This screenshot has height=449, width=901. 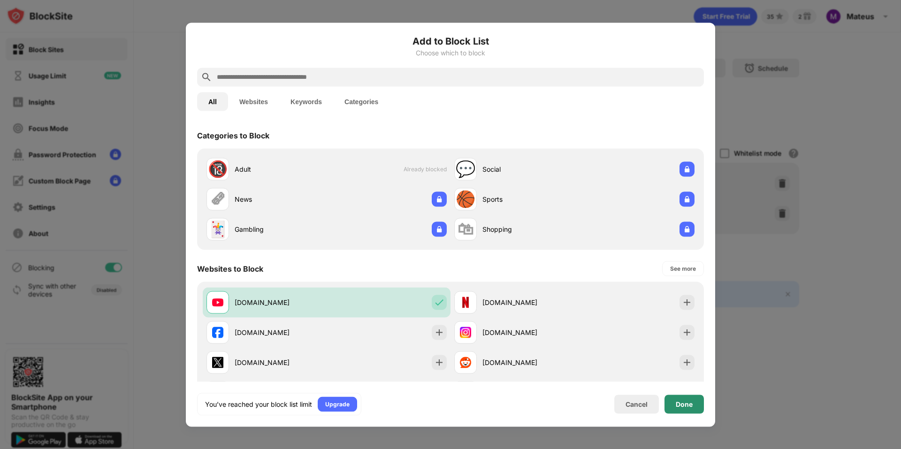 I want to click on button: All, so click(x=213, y=101).